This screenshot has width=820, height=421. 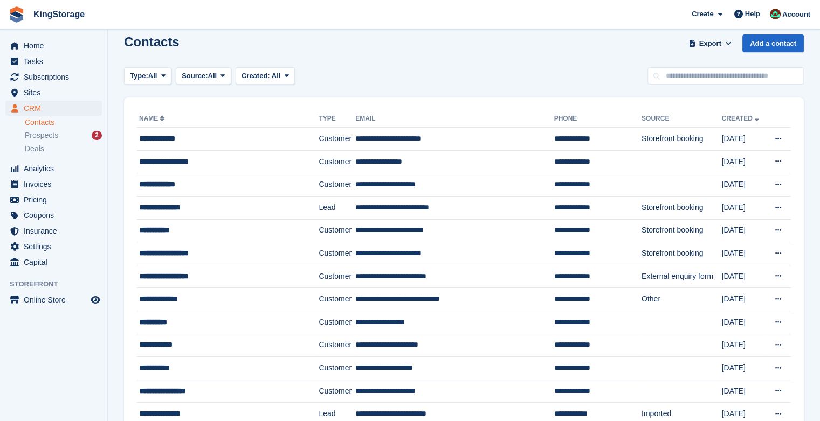 I want to click on span: Home, so click(x=56, y=46).